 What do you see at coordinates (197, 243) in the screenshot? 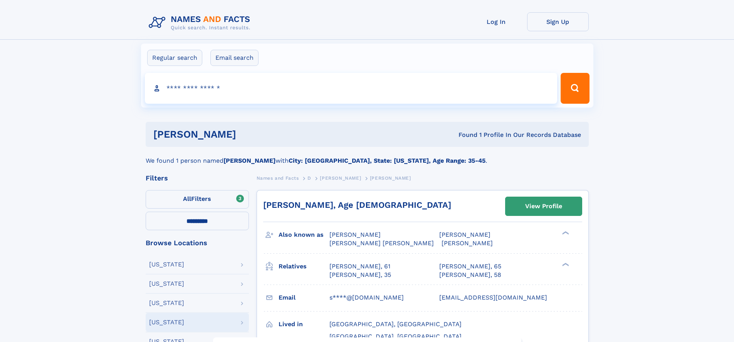
I see `div: Browse Locations` at bounding box center [197, 243].